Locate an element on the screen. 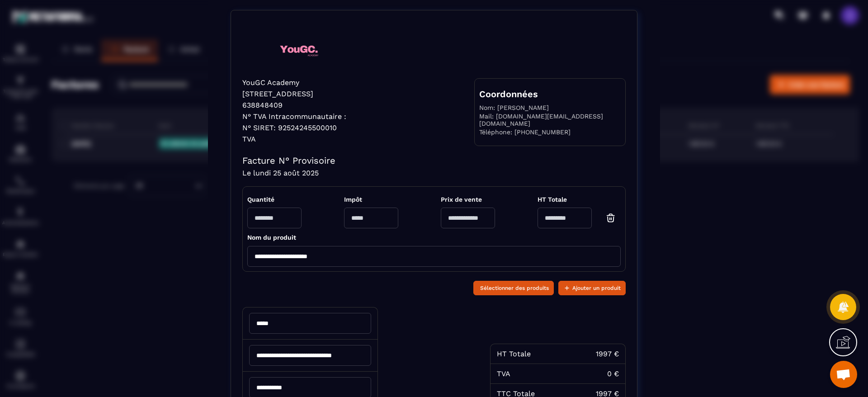 The image size is (868, 397). button: Sélectionner des produits is located at coordinates (513, 288).